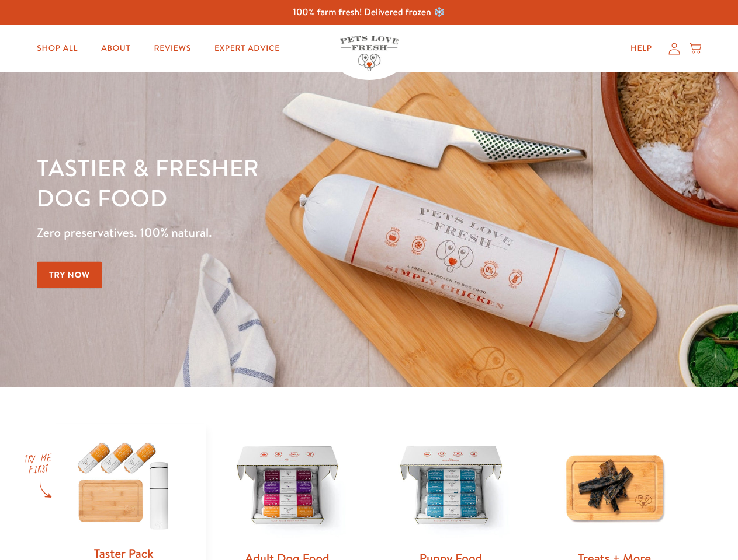 The image size is (738, 560). I want to click on a: Reviews, so click(172, 48).